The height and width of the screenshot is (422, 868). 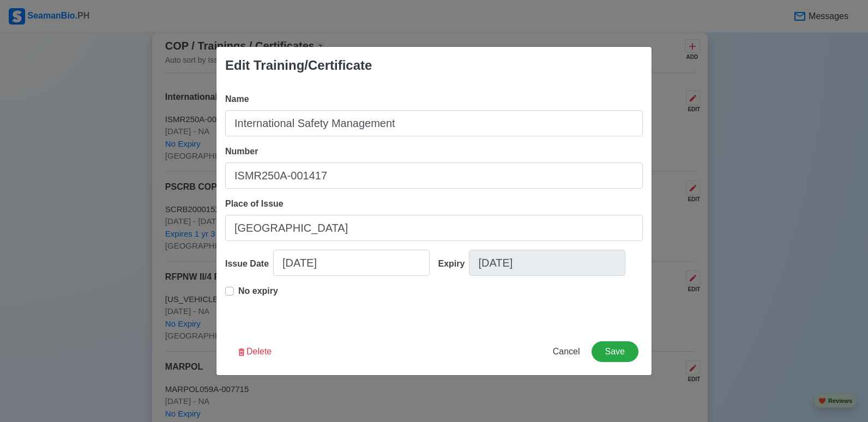 What do you see at coordinates (453, 264) in the screenshot?
I see `div: Expiry` at bounding box center [453, 264].